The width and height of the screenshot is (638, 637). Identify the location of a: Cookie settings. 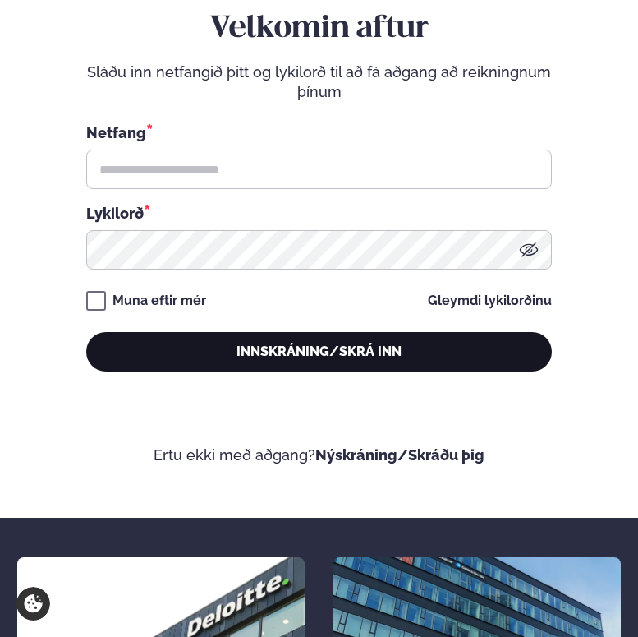
(33, 603).